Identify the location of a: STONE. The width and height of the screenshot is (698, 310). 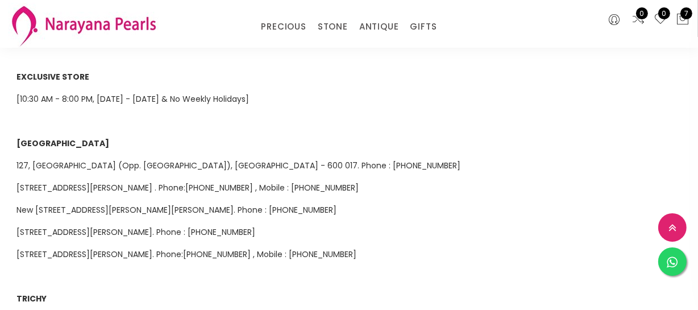
(333, 27).